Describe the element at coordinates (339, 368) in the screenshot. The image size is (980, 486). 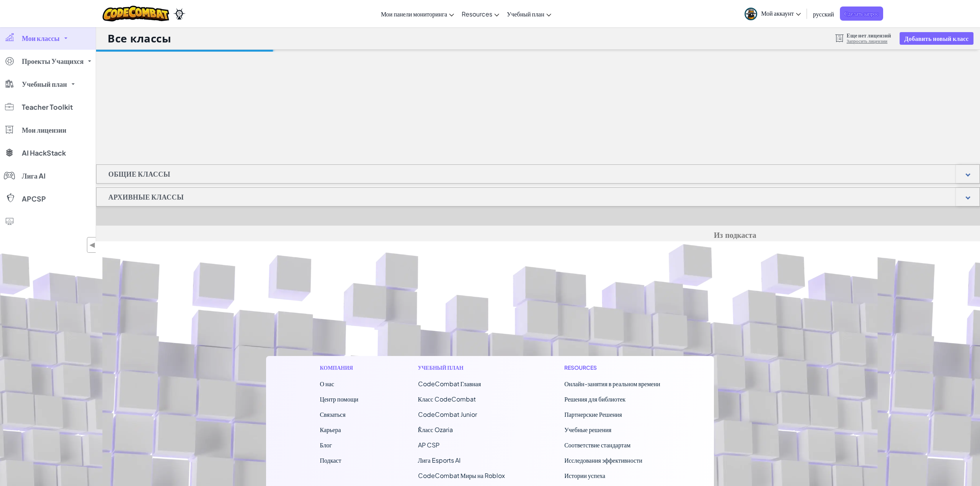
I see `h1: Компания` at that location.